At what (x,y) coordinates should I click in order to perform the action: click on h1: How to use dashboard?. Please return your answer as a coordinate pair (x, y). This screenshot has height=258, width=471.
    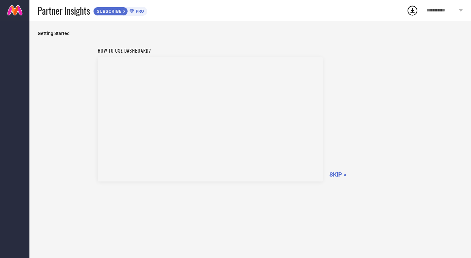
    Looking at the image, I should click on (210, 50).